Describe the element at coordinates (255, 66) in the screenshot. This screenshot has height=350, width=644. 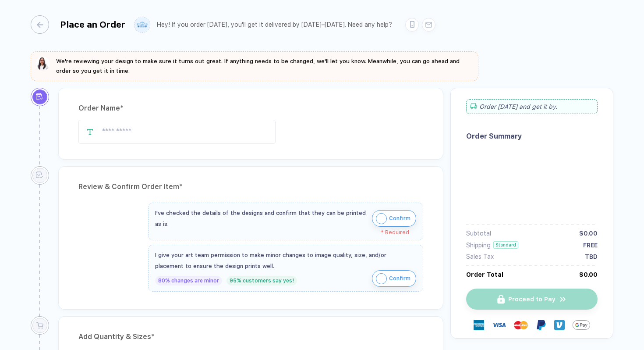
I see `button: We're reviewing your design to make sure it turns out great. If anything needs to be changed, we'...` at that location.